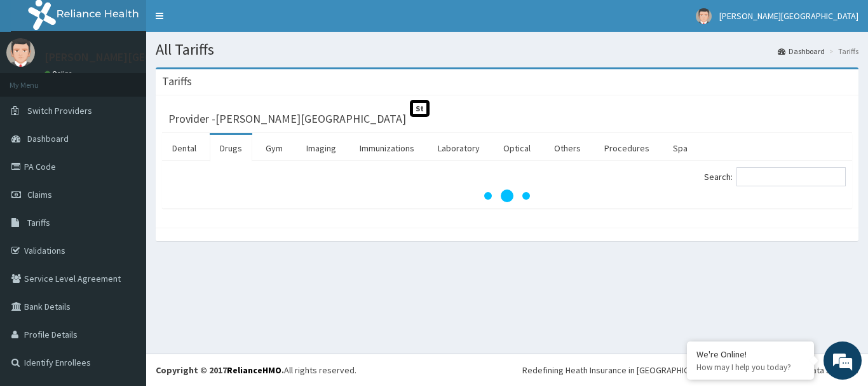 This screenshot has width=868, height=386. What do you see at coordinates (47, 138) in the screenshot?
I see `span: Dashboard` at bounding box center [47, 138].